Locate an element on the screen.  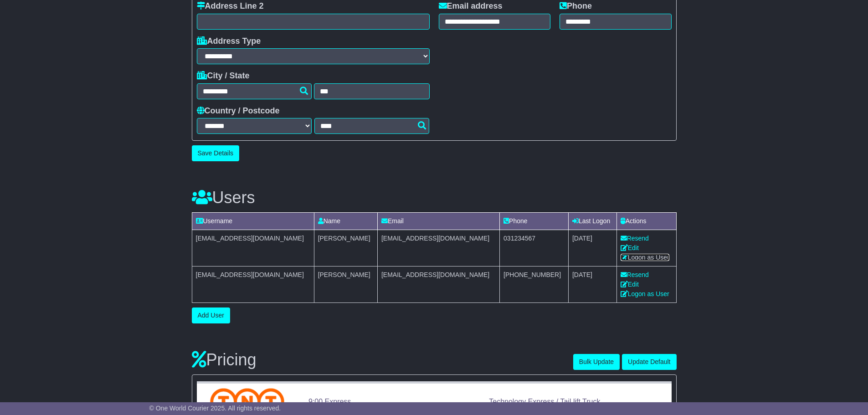
label: City / State is located at coordinates (223, 76).